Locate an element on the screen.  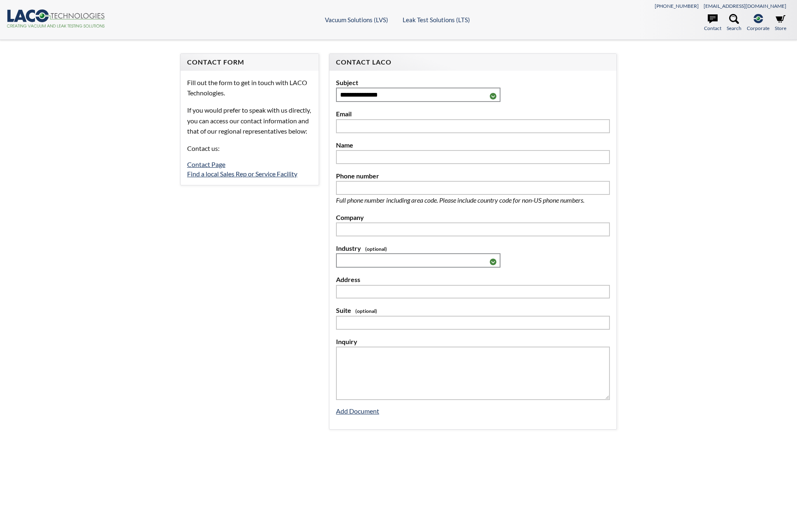
p: Fill out the form to get in touch with LACO Technologies. is located at coordinates (250, 88).